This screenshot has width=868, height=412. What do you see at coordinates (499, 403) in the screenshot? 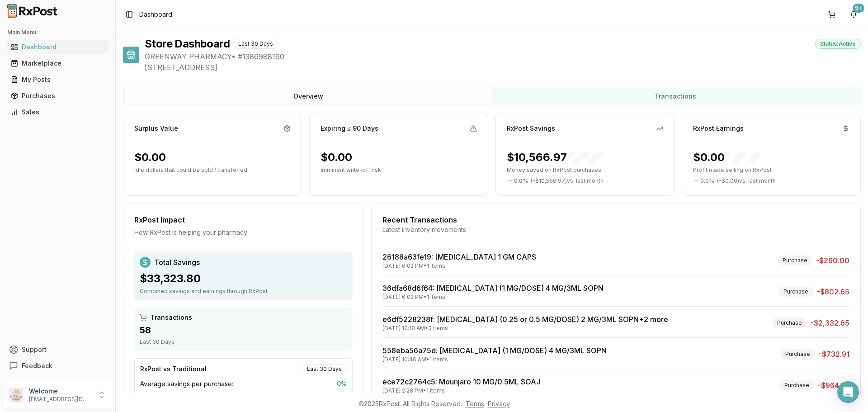
I see `a: Privacy` at bounding box center [499, 403].